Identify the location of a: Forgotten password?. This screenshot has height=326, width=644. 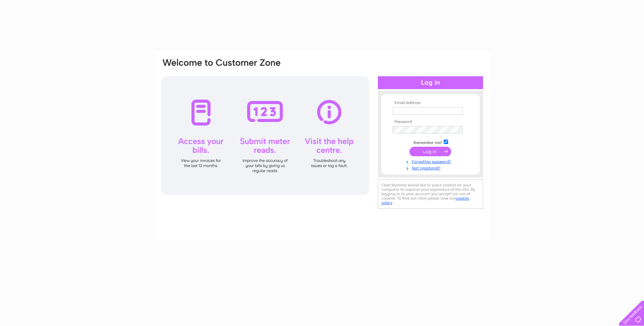
(431, 161).